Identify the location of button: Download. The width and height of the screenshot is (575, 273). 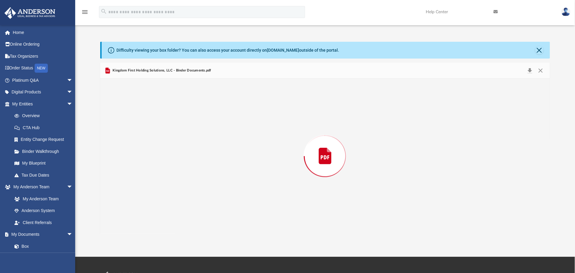
(530, 71).